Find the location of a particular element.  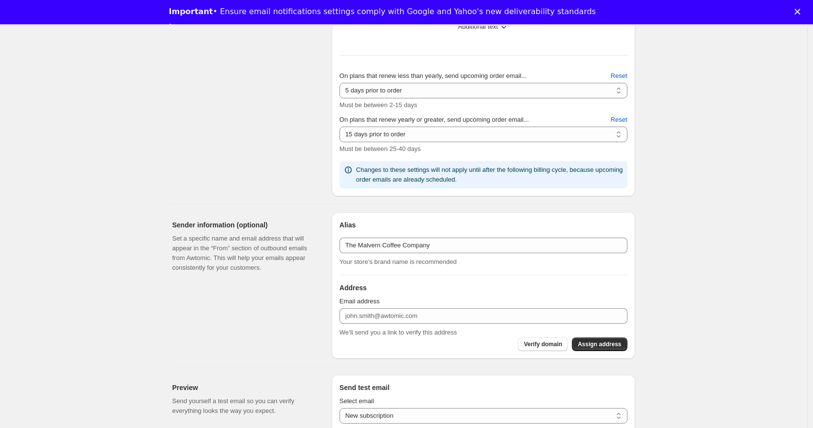

div: Close is located at coordinates (799, 12).